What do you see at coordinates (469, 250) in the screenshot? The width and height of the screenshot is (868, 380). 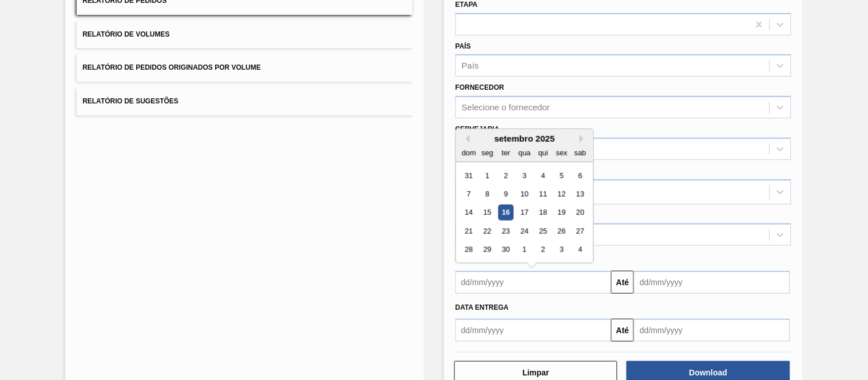 I see `div: Choose domingo, 28 de setembro de 2025` at bounding box center [469, 250].